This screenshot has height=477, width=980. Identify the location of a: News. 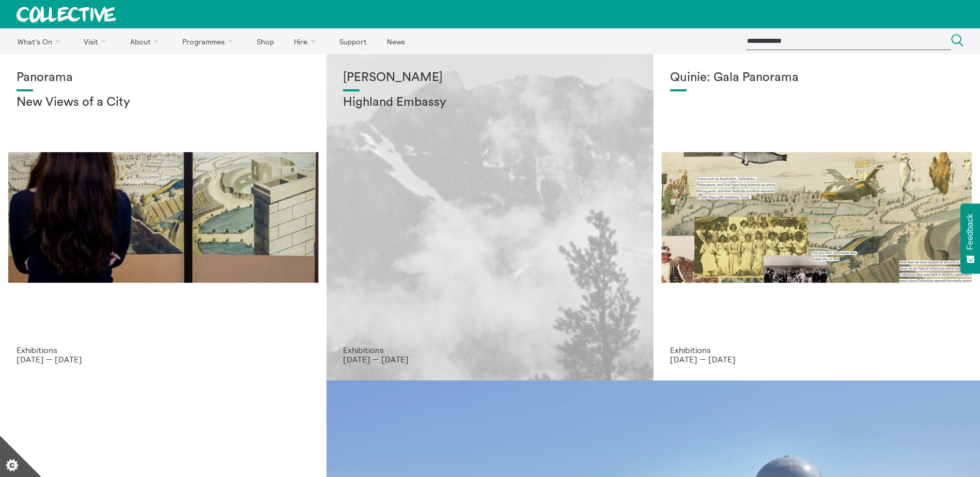
(396, 42).